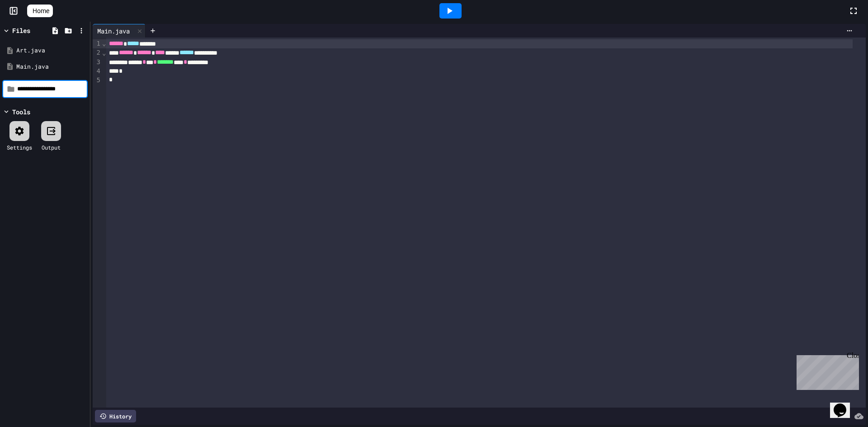  Describe the element at coordinates (41, 11) in the screenshot. I see `span: Home` at that location.